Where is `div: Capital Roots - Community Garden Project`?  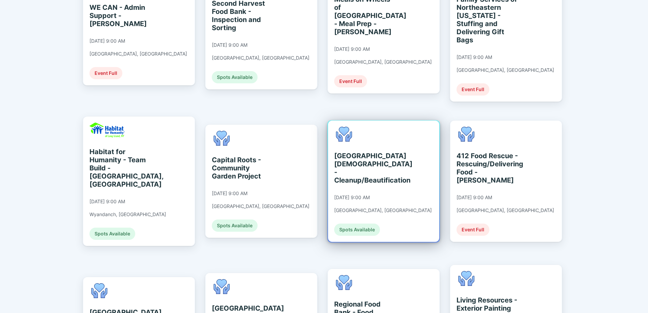 div: Capital Roots - Community Garden Project is located at coordinates (243, 168).